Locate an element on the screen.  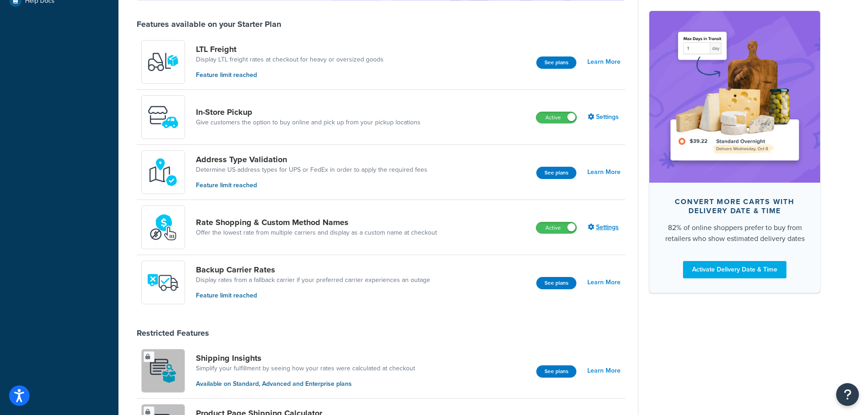
img: icon-duo-feat-rate-shopping-ecdd8bed.png is located at coordinates (163, 227).